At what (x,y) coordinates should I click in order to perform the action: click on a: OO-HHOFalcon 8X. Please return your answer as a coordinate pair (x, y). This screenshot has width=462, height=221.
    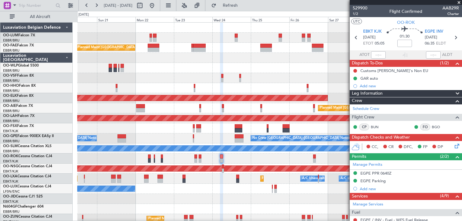
    Looking at the image, I should click on (19, 86).